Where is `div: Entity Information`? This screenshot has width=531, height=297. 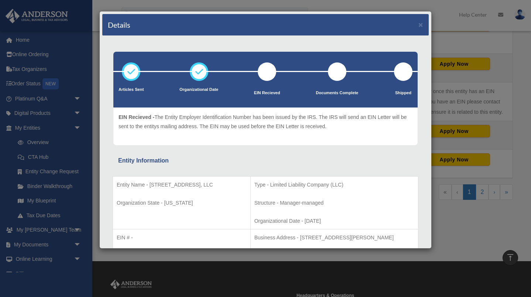
div: Entity Information is located at coordinates (266, 161).